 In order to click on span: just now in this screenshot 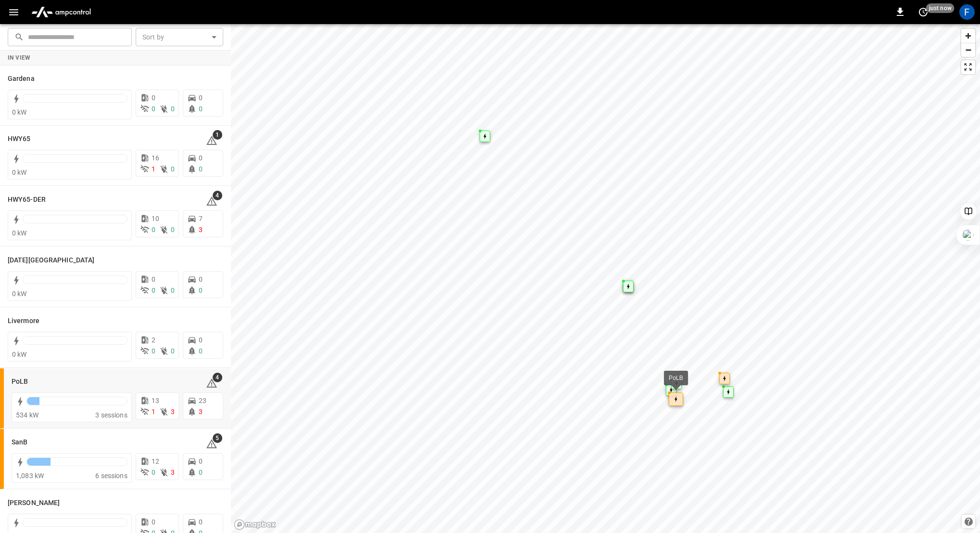, I will do `click(940, 8)`.